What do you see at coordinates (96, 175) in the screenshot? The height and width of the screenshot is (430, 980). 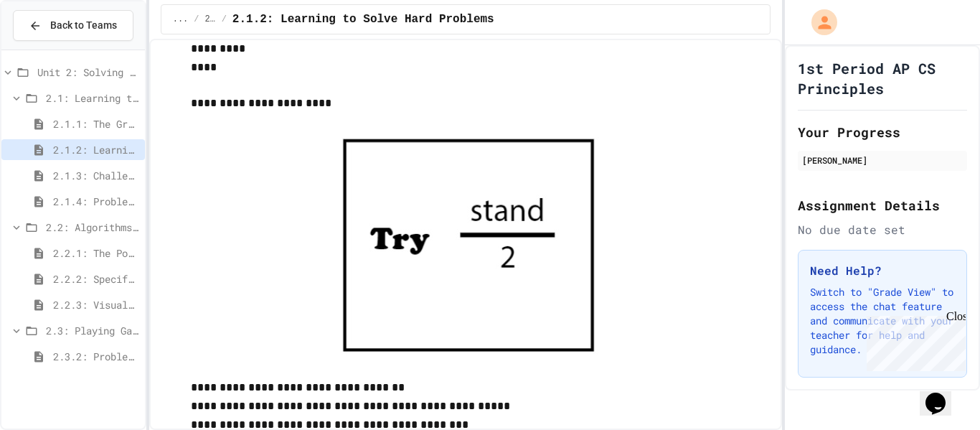 I see `span: 2.1.3: Challenge Problem - The Bridge` at bounding box center [96, 175].